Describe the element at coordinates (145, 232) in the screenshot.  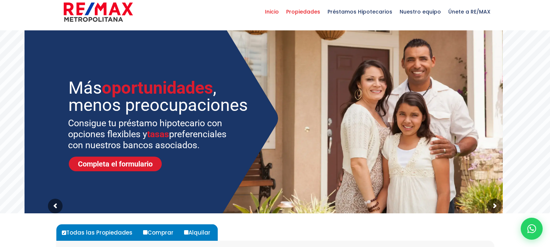
I see `input: Comprar` at that location.